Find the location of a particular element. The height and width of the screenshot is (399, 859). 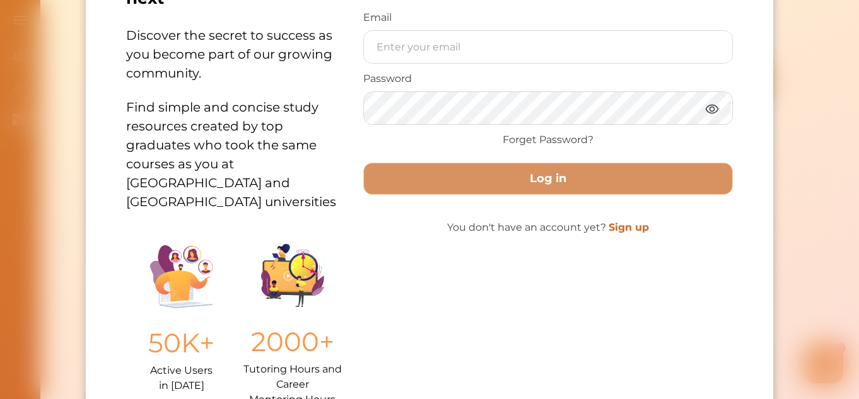

input: Enter your email is located at coordinates (548, 47).